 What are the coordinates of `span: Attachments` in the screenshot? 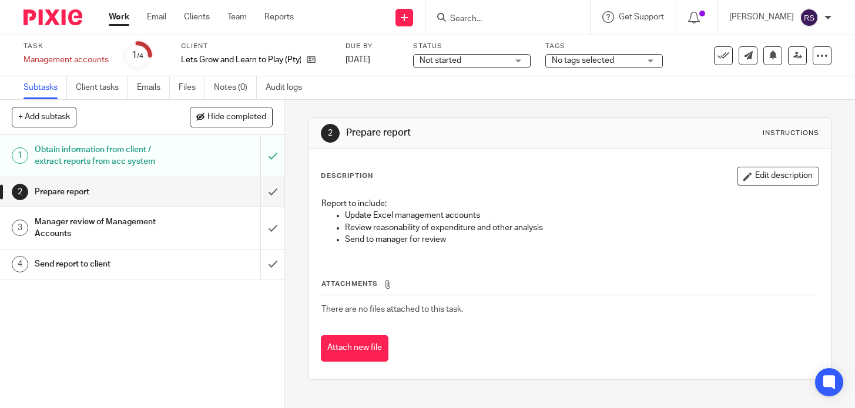 It's located at (349, 284).